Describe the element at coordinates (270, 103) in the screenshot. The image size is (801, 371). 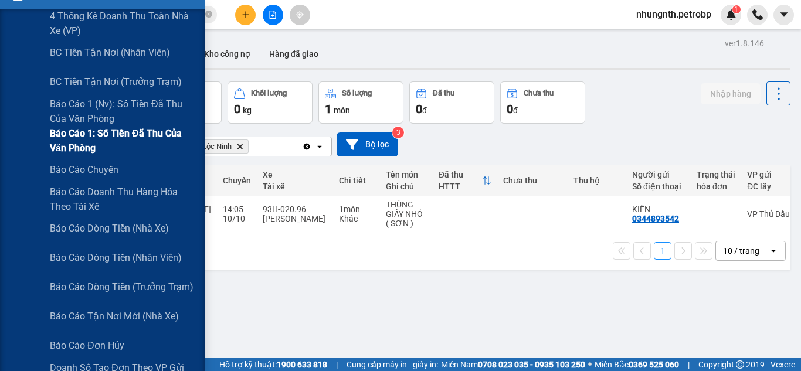
I see `button: Khối lượng0kg` at that location.